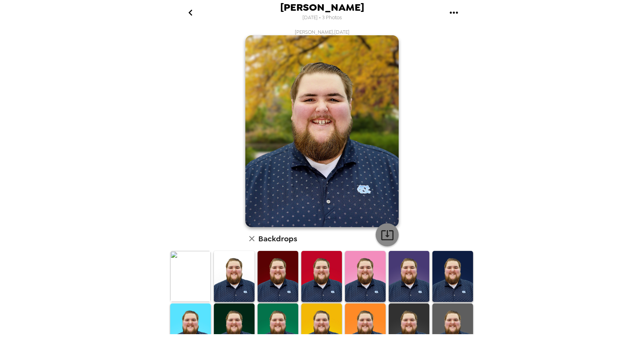 This screenshot has width=644, height=338. What do you see at coordinates (191, 277) in the screenshot?
I see `img: Original` at bounding box center [191, 277].